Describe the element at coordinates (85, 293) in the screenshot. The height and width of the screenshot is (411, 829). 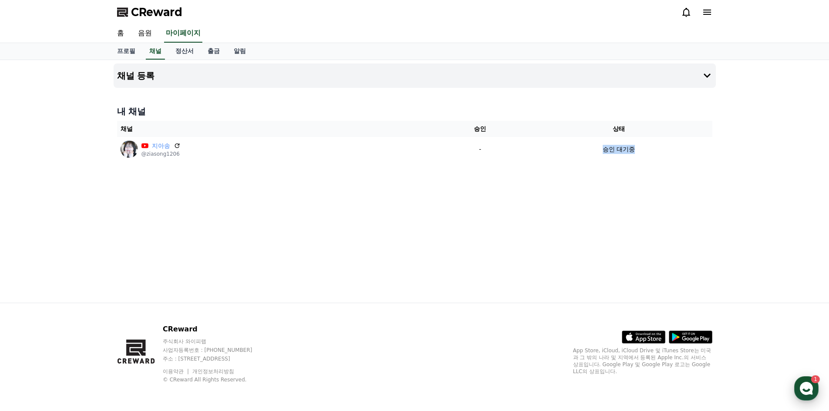
I see `span: 대화` at that location.